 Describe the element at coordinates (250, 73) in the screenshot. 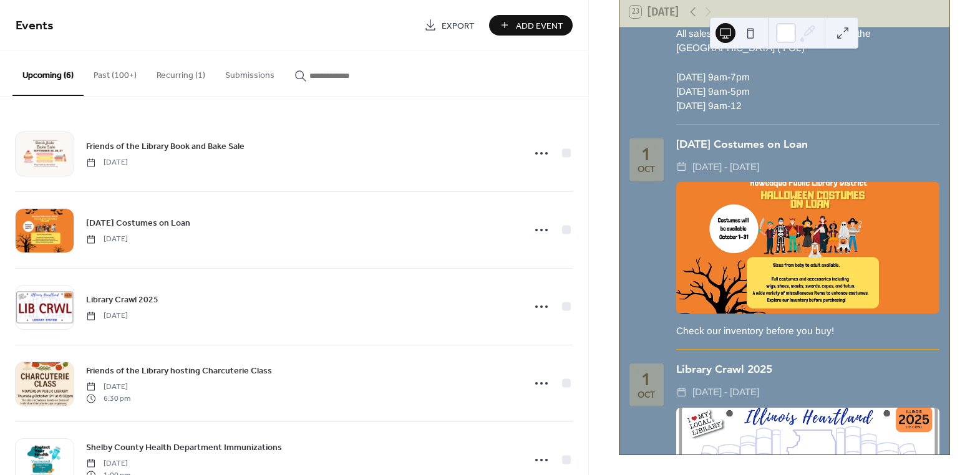

I see `button: Submissions` at that location.